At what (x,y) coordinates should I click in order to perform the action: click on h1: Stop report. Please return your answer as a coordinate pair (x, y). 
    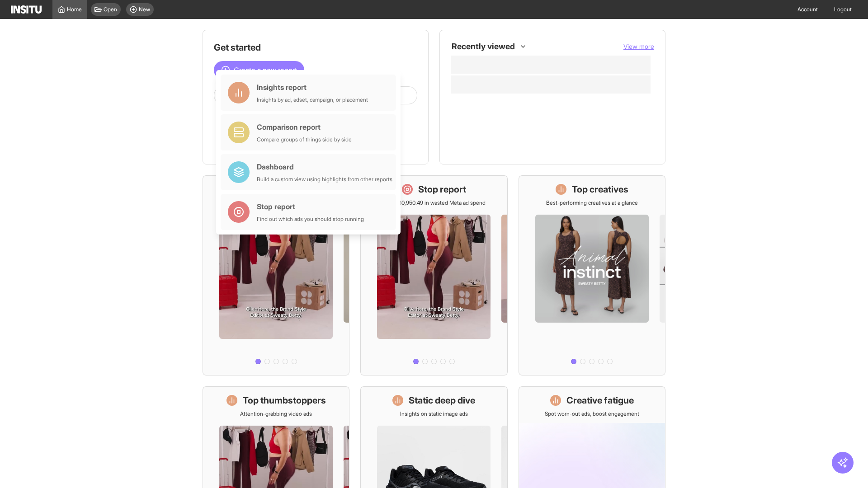
    Looking at the image, I should click on (442, 189).